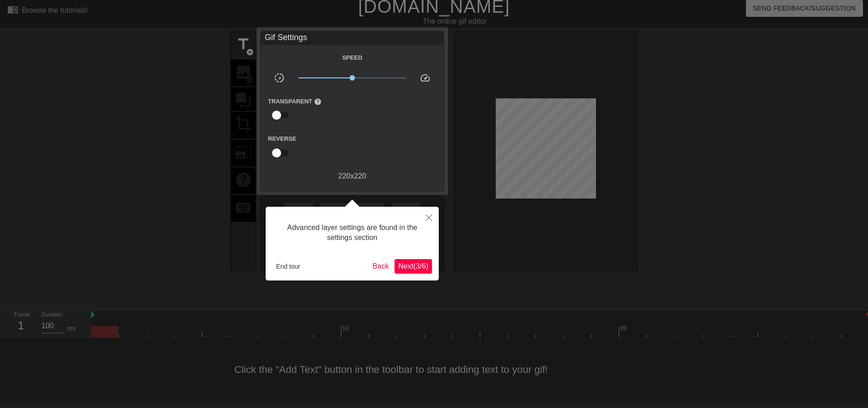 The width and height of the screenshot is (868, 408). Describe the element at coordinates (413, 266) in the screenshot. I see `button: Next` at that location.